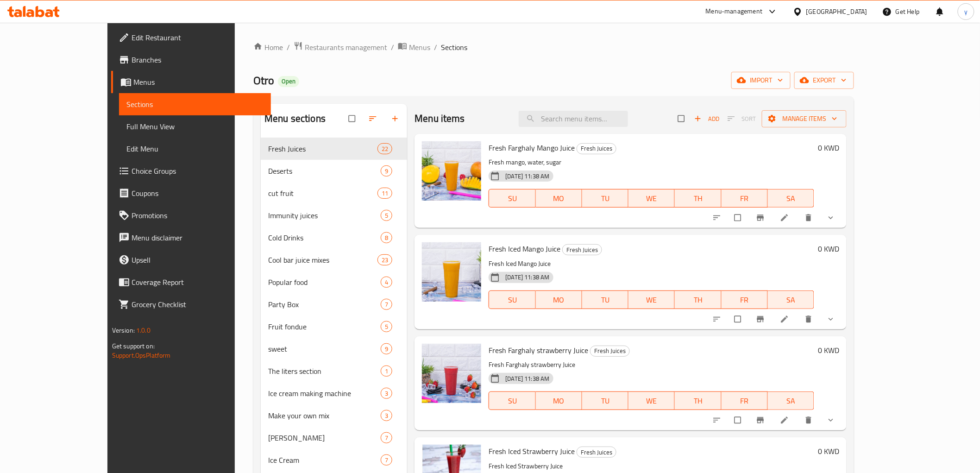  Describe the element at coordinates (745, 400) in the screenshot. I see `span: FR` at that location.